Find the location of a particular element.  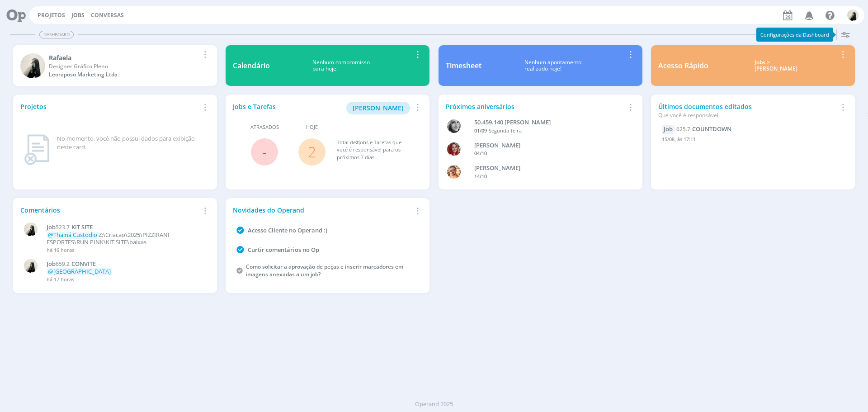

img: G is located at coordinates (454, 149).